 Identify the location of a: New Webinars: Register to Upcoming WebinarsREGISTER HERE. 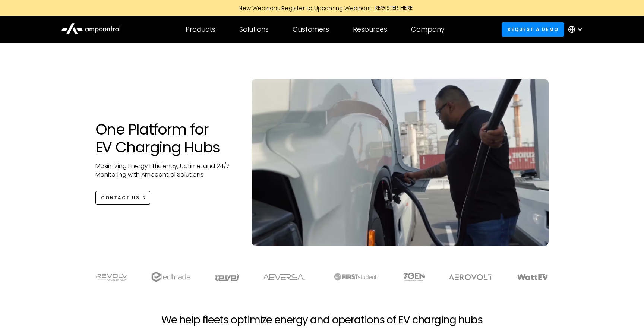
(322, 8).